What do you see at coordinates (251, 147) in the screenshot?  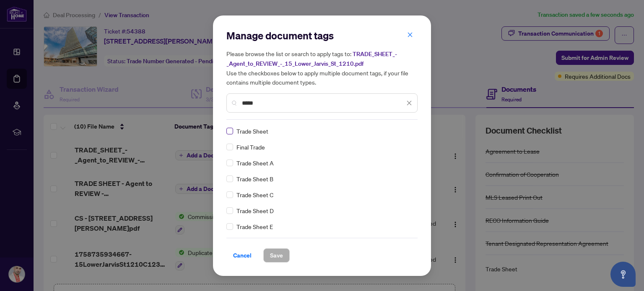 I see `span: Final Trade` at bounding box center [251, 147].